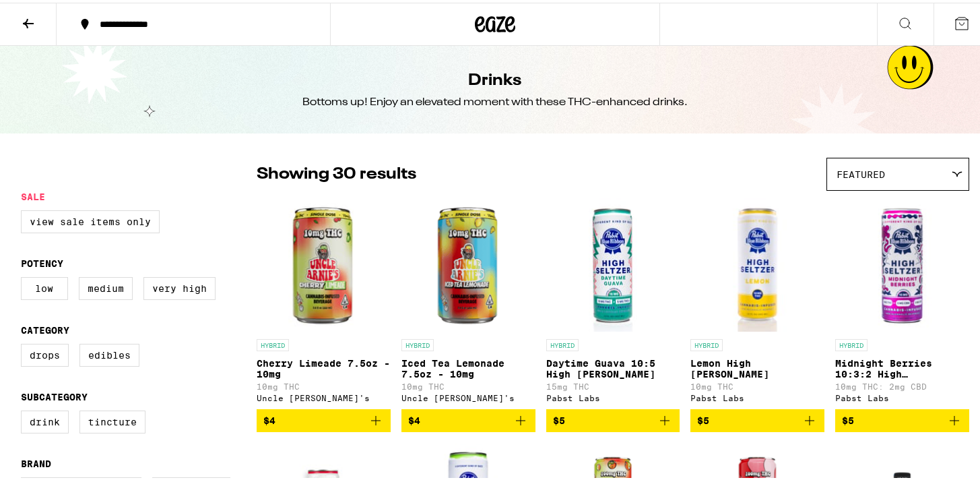 This screenshot has height=480, width=980. I want to click on label: Tincture, so click(113, 419).